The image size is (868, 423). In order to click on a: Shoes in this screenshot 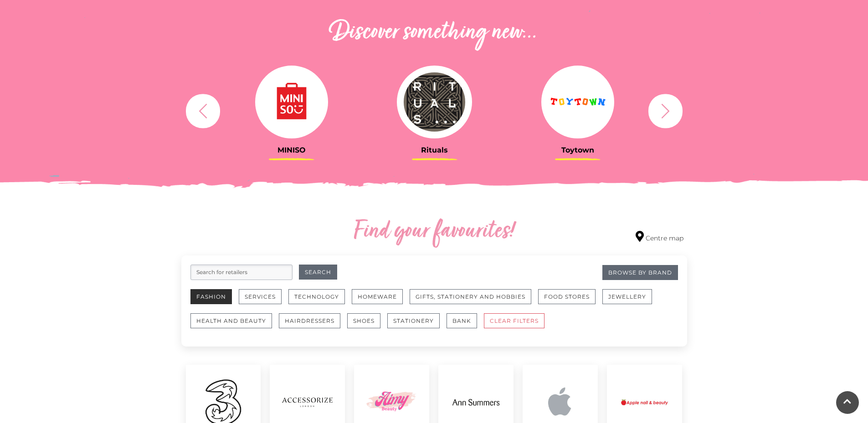, I will do `click(367, 325)`.